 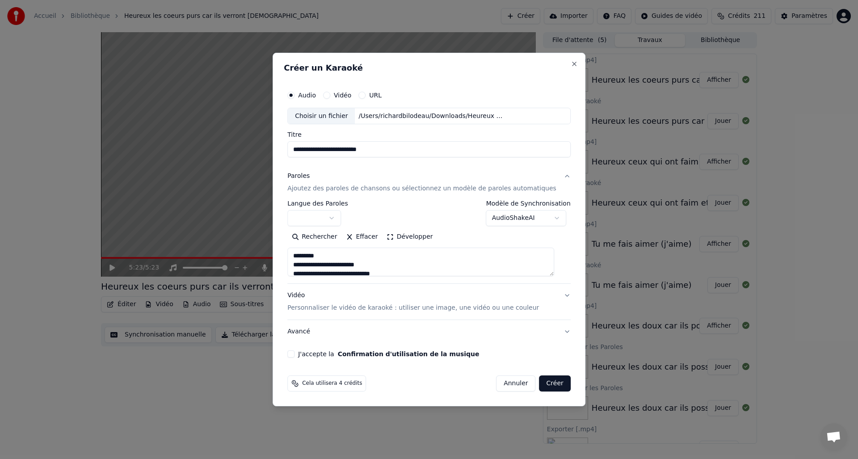 I want to click on div: Vidéo, so click(x=413, y=302).